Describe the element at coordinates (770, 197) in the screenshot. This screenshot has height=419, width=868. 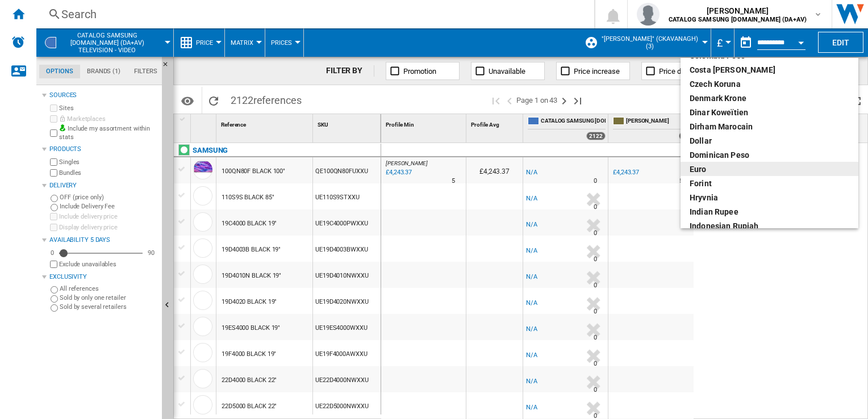
I see `div: Hryvnia` at that location.